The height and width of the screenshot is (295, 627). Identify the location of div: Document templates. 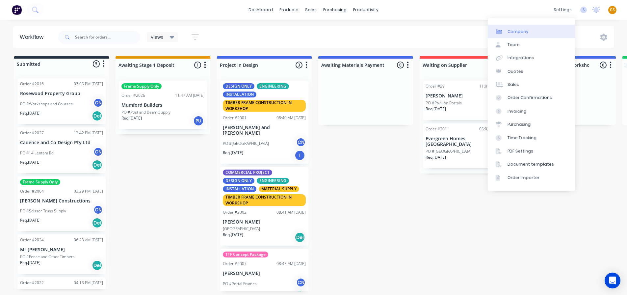
(530, 164).